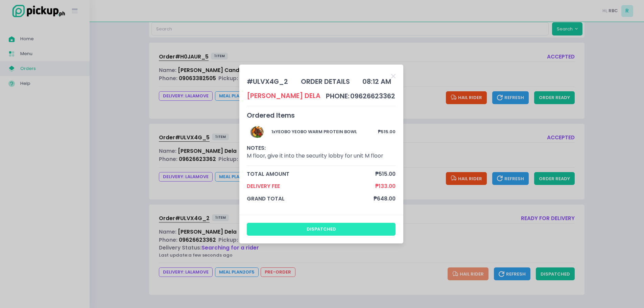  What do you see at coordinates (385, 186) in the screenshot?
I see `span: ₱133.00` at bounding box center [385, 186].